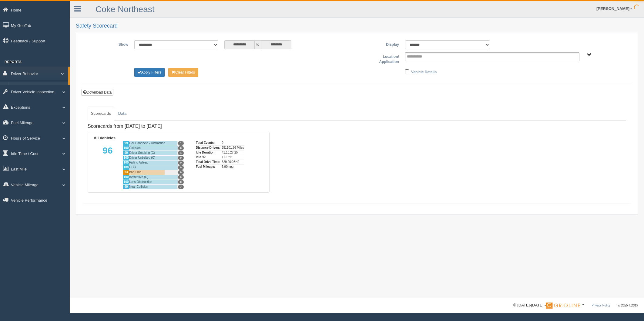  I want to click on h2: Safety Scorecard, so click(357, 26).